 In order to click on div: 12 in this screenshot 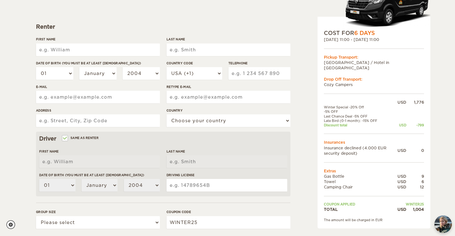, I will do `click(415, 187)`.